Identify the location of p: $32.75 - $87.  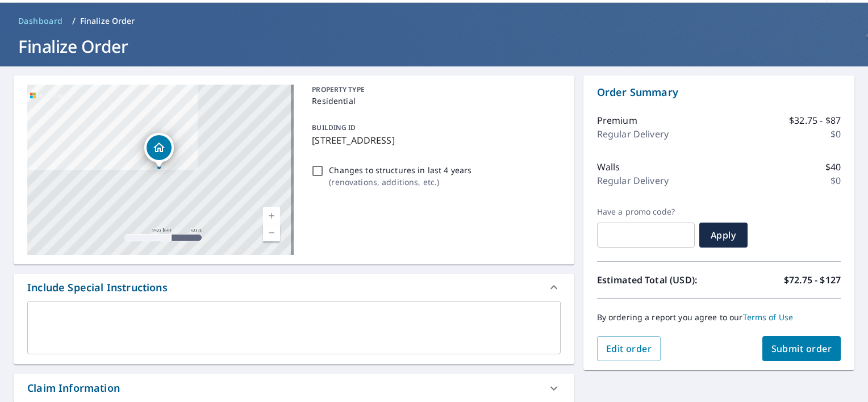
(814, 121).